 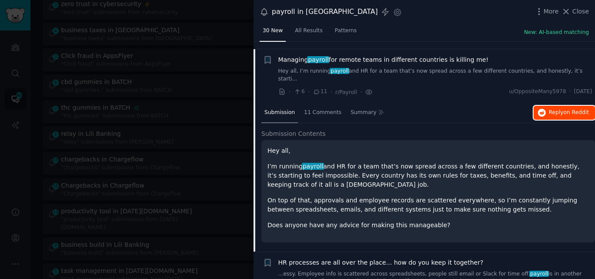 I want to click on a: Patterns, so click(x=346, y=33).